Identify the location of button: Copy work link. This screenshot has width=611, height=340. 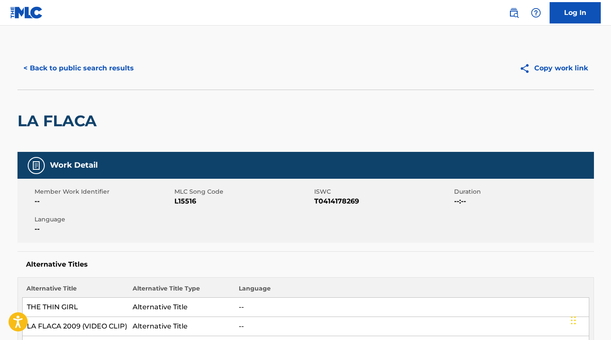
(554, 68).